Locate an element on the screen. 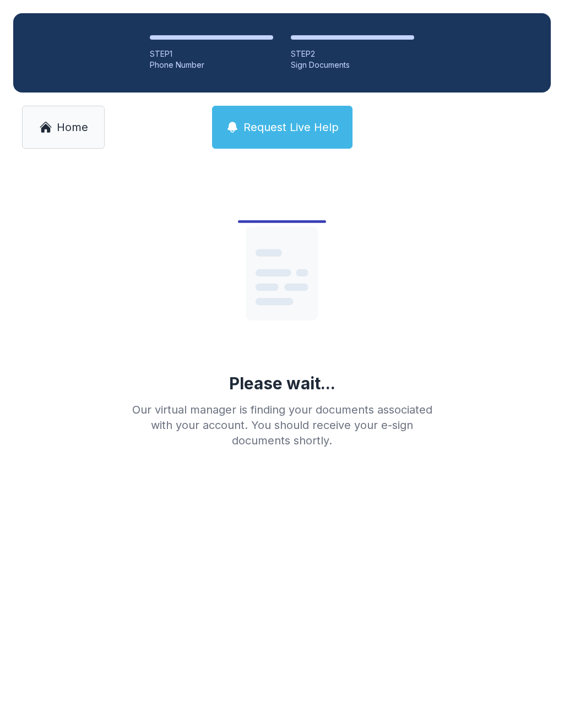 The height and width of the screenshot is (728, 564). span: Request Live Help is located at coordinates (291, 127).